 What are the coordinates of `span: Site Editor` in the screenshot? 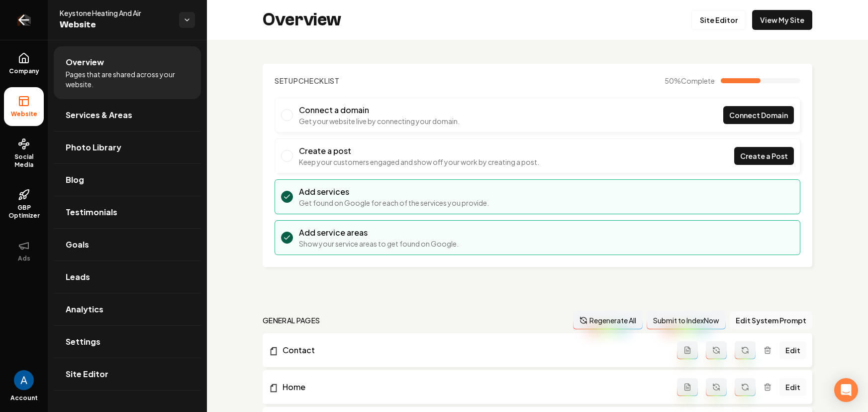 It's located at (87, 374).